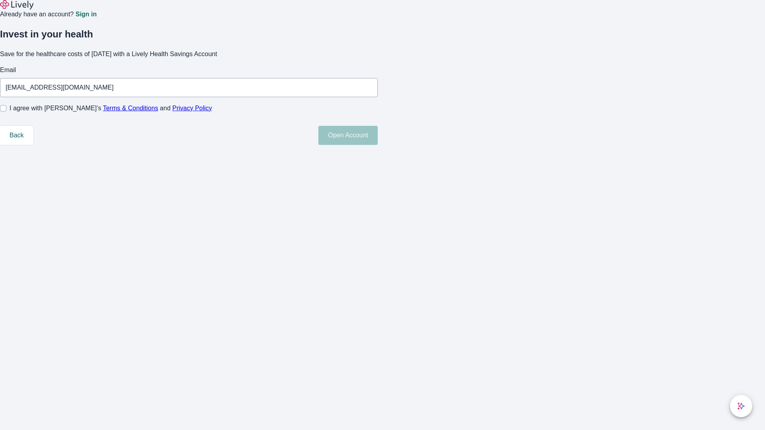  Describe the element at coordinates (86, 14) in the screenshot. I see `a: Sign in` at that location.